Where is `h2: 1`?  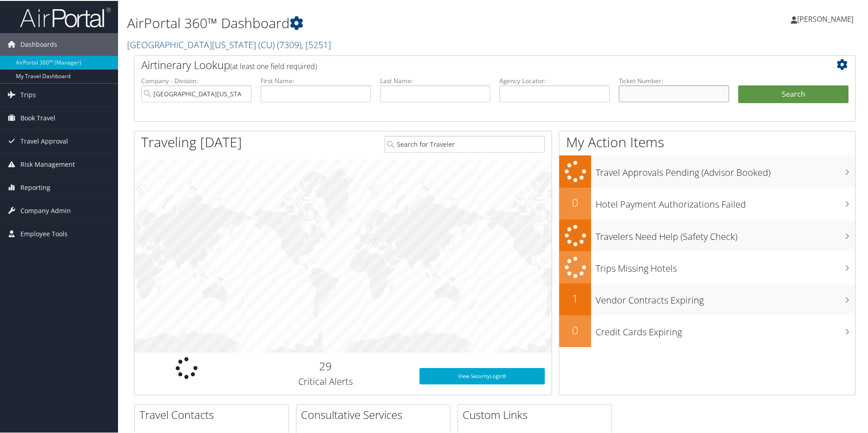 h2: 1 is located at coordinates (576, 298).